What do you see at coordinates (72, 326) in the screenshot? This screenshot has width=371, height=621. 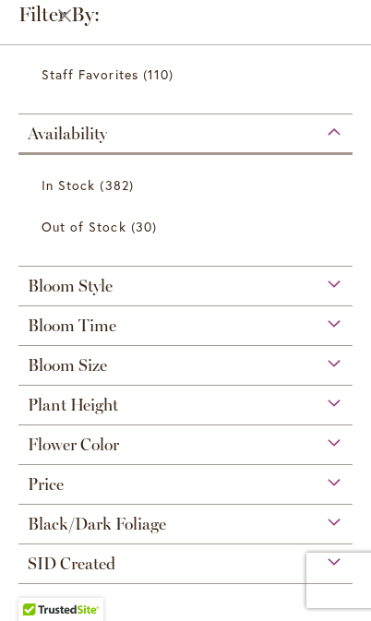 I see `span: Bloom Time` at bounding box center [72, 326].